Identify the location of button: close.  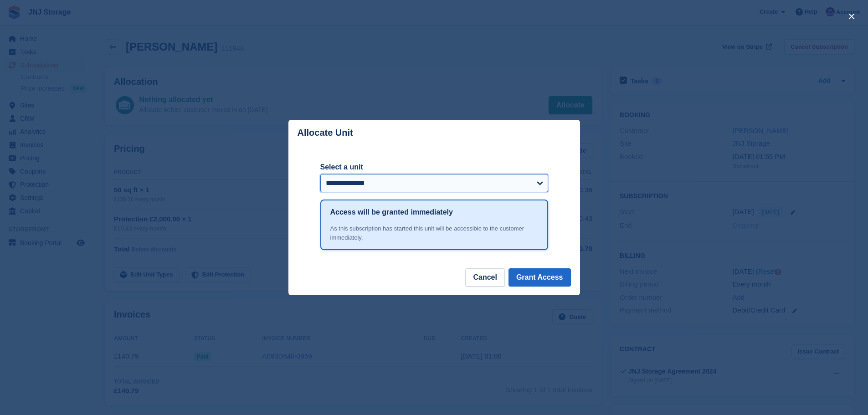
(851, 17).